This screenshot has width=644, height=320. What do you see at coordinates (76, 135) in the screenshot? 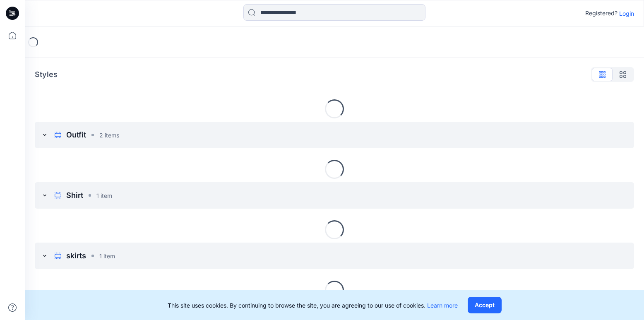
I see `p: Outfit` at bounding box center [76, 135].